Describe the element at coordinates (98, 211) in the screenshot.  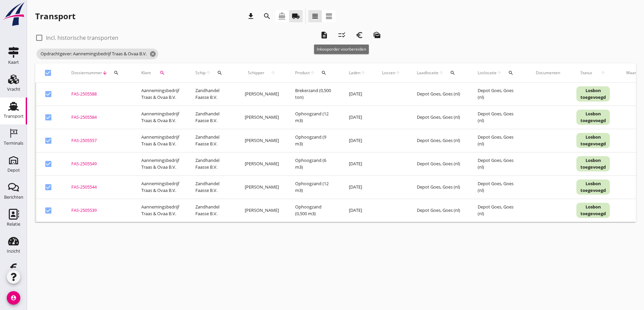
I see `div: FAS-2505539` at that location.